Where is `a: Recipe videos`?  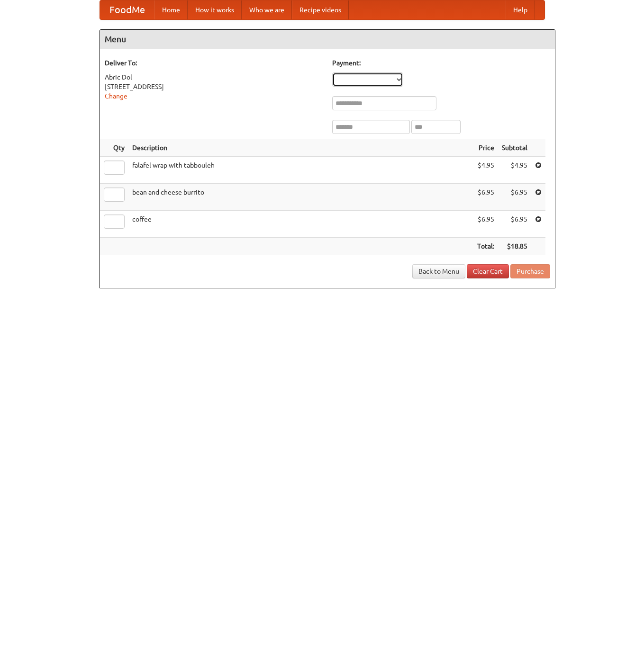 a: Recipe videos is located at coordinates (320, 10).